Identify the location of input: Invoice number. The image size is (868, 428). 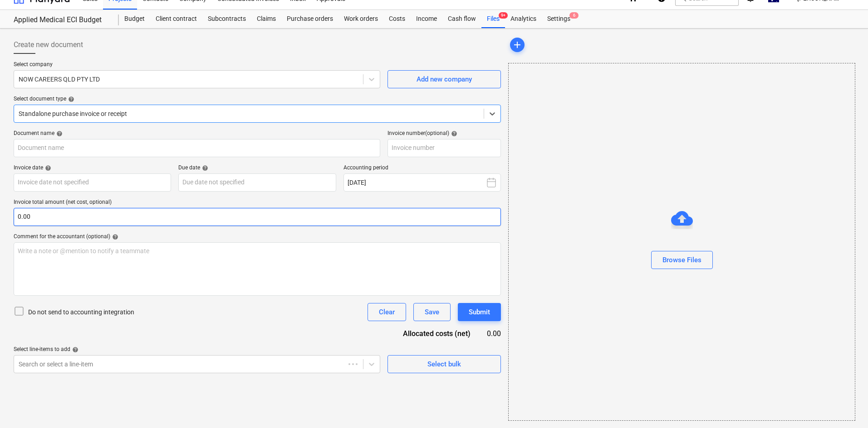
(444, 148).